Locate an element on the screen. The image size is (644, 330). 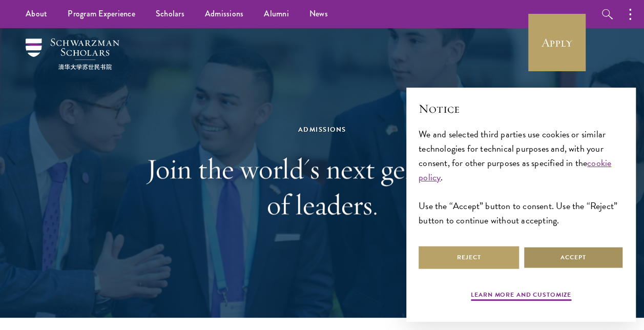
h1: Join the world's next generation of leaders. is located at coordinates (322, 187).